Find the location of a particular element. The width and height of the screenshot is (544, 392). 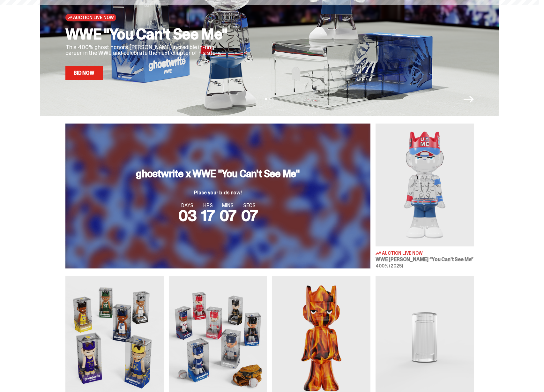

span: HRS is located at coordinates (208, 205).